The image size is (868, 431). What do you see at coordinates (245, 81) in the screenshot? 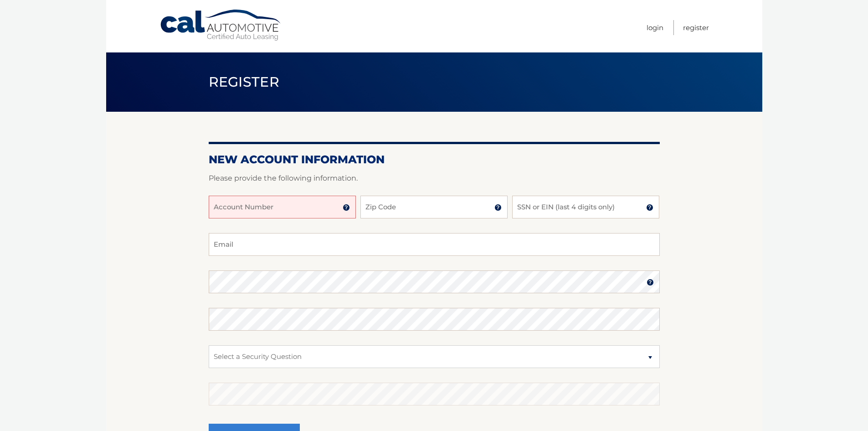
I see `span: Register` at bounding box center [245, 81].